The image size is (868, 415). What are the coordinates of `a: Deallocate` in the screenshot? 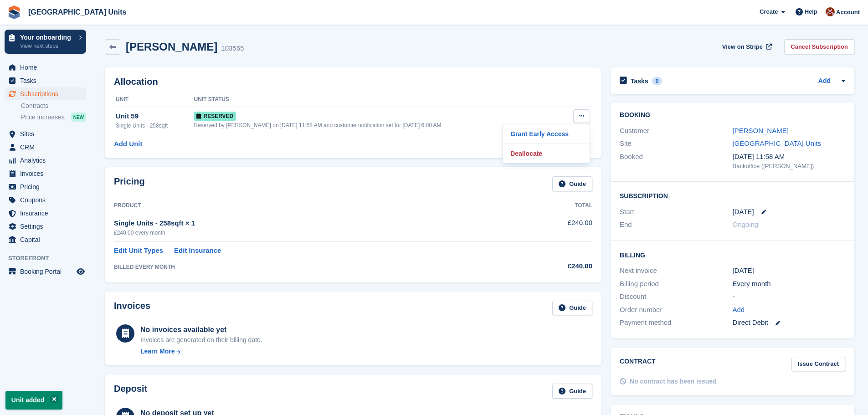 It's located at (547, 153).